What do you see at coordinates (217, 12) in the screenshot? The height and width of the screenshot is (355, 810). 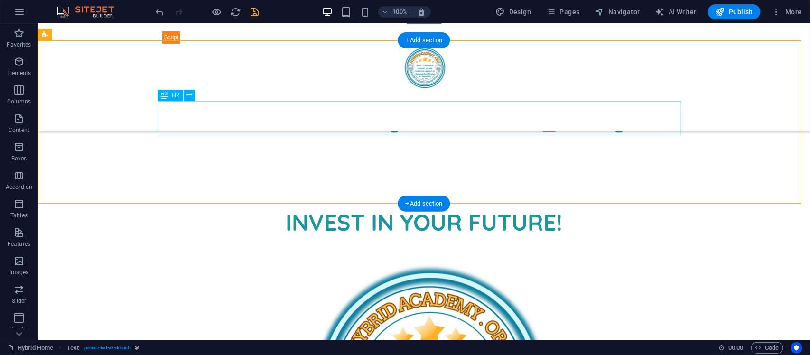 I see `button: Click here to leave preview mode and continue editing` at bounding box center [217, 12].